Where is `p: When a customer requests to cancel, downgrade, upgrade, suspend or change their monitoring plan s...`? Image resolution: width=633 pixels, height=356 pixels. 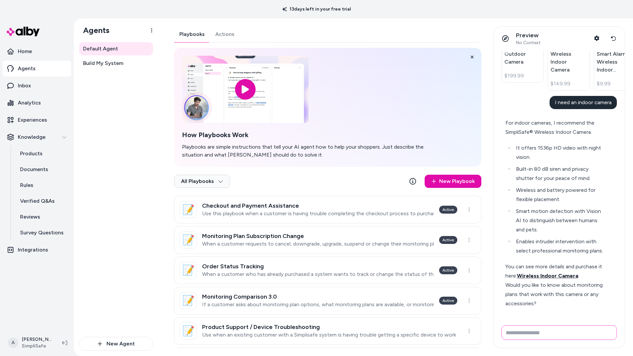
p: When a customer requests to cancel, downgrade, upgrade, suspend or change their monitoring plan s... is located at coordinates (318, 244).